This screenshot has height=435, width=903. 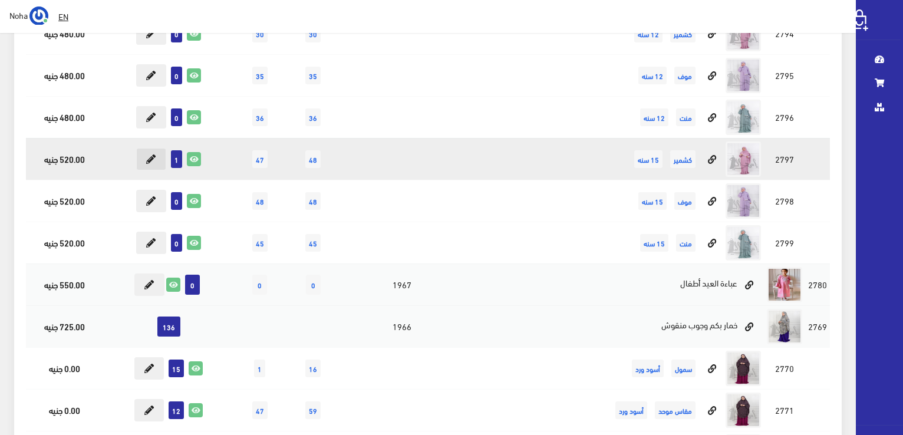 What do you see at coordinates (818, 326) in the screenshot?
I see `td: 2769` at bounding box center [818, 326].